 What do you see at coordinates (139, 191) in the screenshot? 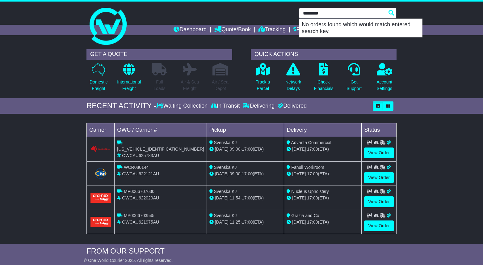
I see `span: MP0066707630` at bounding box center [139, 191].